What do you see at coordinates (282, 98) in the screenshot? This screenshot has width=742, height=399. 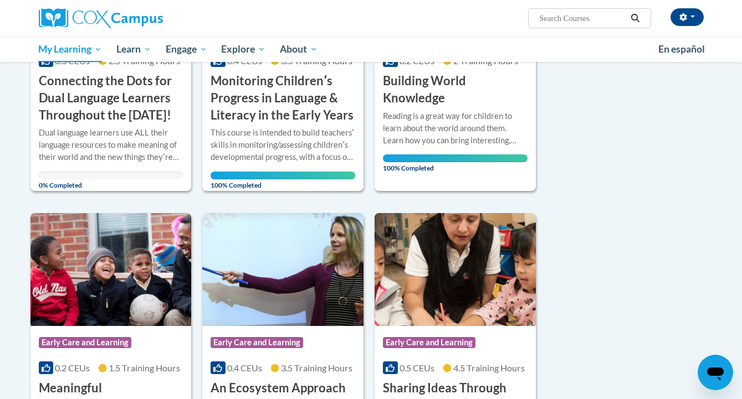 I see `h3: Monitoring Childrenʹs Progress in Language & Literacy in the Early Years` at bounding box center [282, 98].